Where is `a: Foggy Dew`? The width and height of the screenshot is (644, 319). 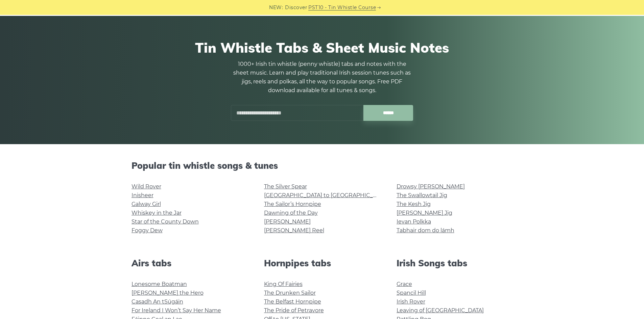 a: Foggy Dew is located at coordinates (147, 230).